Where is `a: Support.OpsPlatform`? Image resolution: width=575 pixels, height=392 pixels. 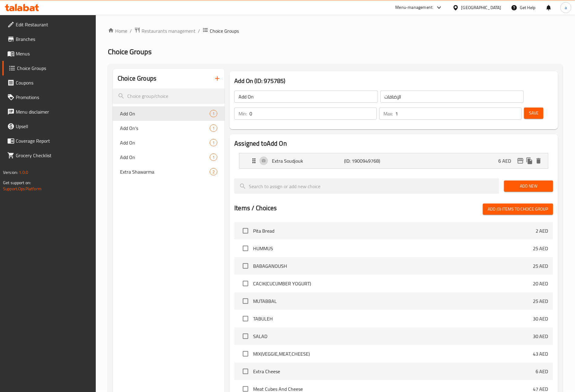 a: Support.OpsPlatform is located at coordinates (22, 189).